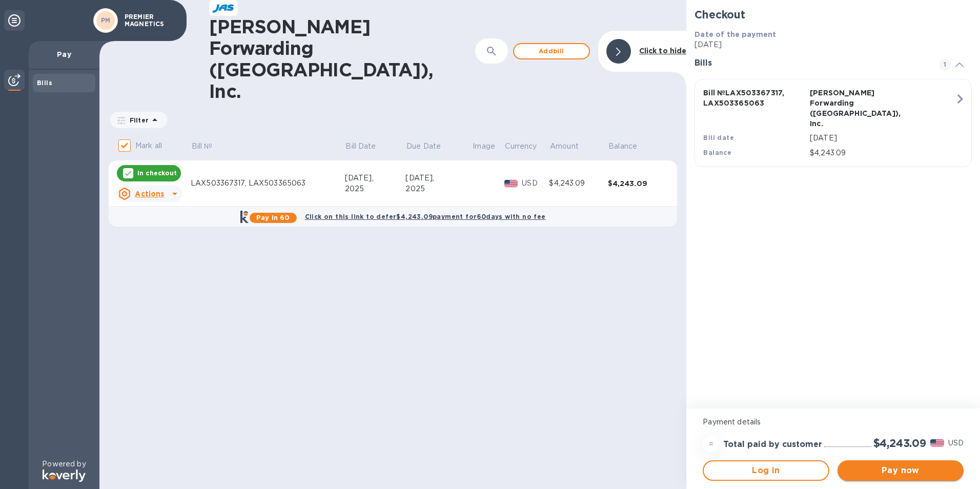 The image size is (980, 489). Describe the element at coordinates (149, 145) in the screenshot. I see `p: Mark all` at that location.